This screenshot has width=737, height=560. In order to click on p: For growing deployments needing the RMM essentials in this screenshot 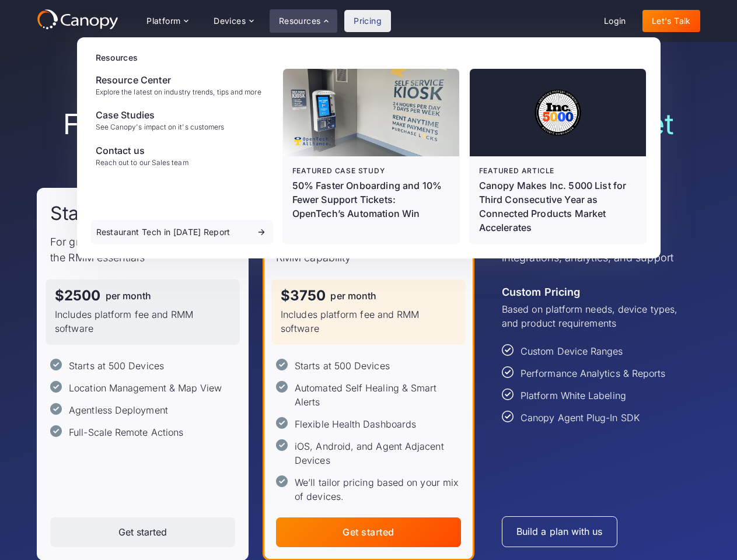, I will do `click(142, 249)`.